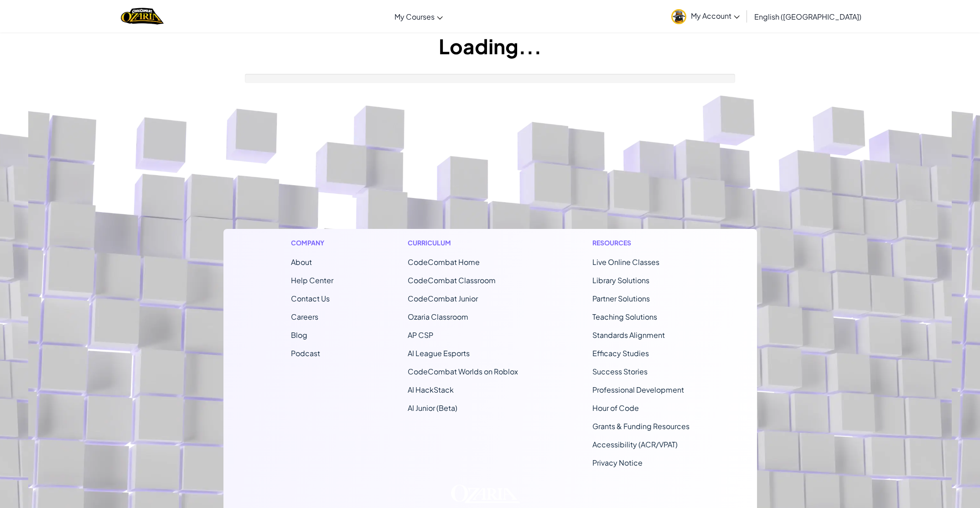 The image size is (980, 508). I want to click on a: Success Stories, so click(620, 371).